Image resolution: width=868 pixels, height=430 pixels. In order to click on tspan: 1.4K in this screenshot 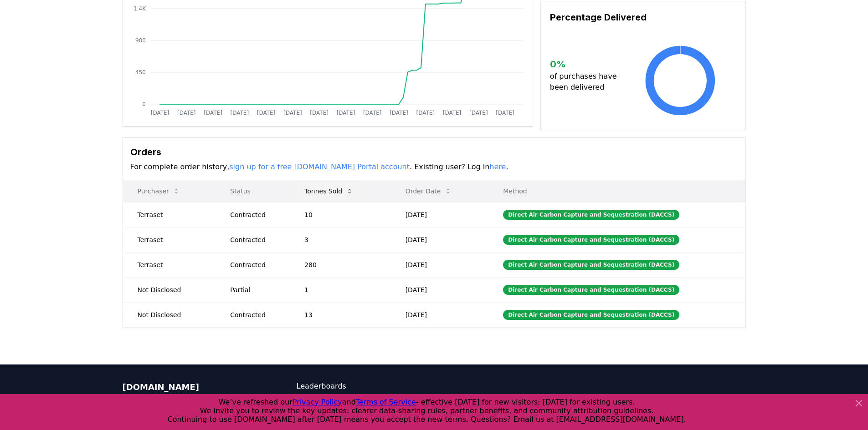, I will do `click(140, 9)`.